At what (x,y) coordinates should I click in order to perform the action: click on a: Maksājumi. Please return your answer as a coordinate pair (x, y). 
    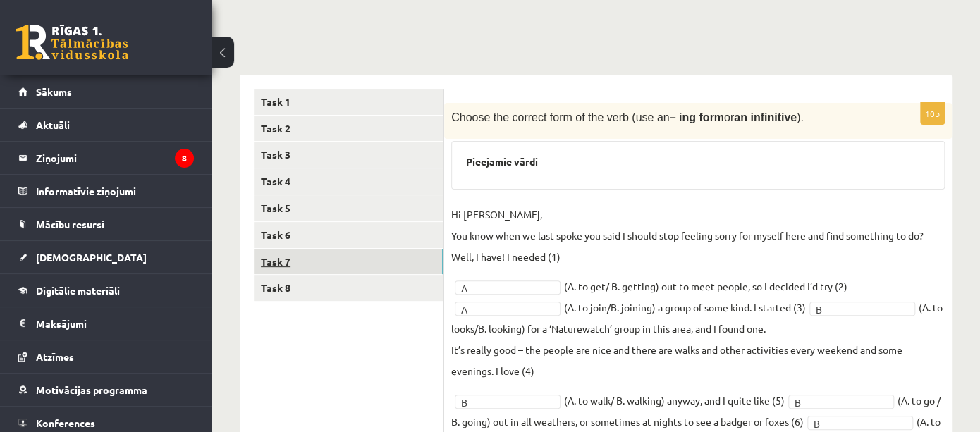
    Looking at the image, I should click on (106, 323).